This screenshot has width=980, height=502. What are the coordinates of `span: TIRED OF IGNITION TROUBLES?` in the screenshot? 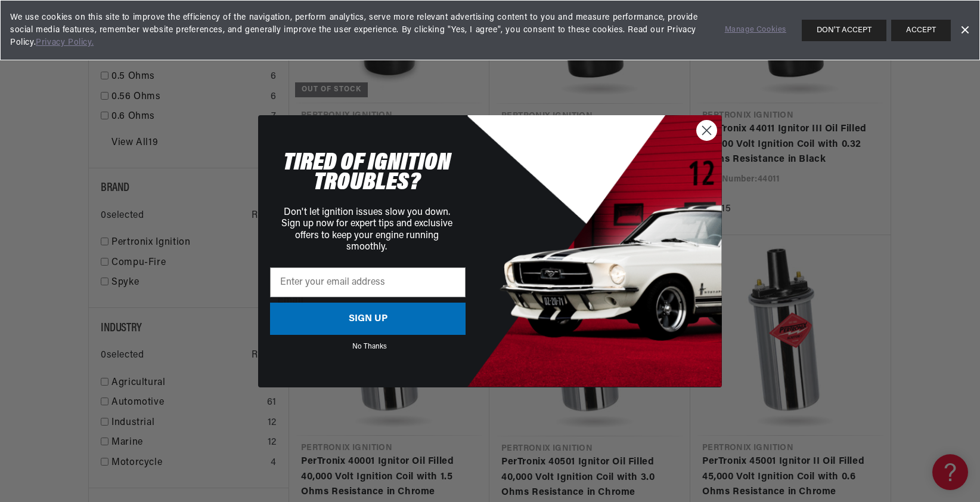 It's located at (367, 173).